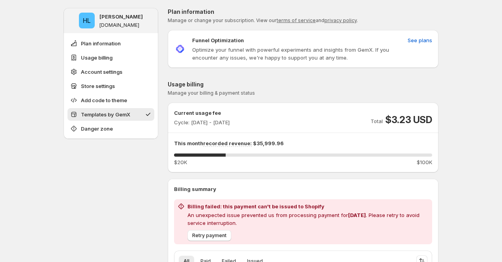 Image resolution: width=502 pixels, height=262 pixels. I want to click on h2: Billing failed: this payment can't be issued to Shopify, so click(308, 206).